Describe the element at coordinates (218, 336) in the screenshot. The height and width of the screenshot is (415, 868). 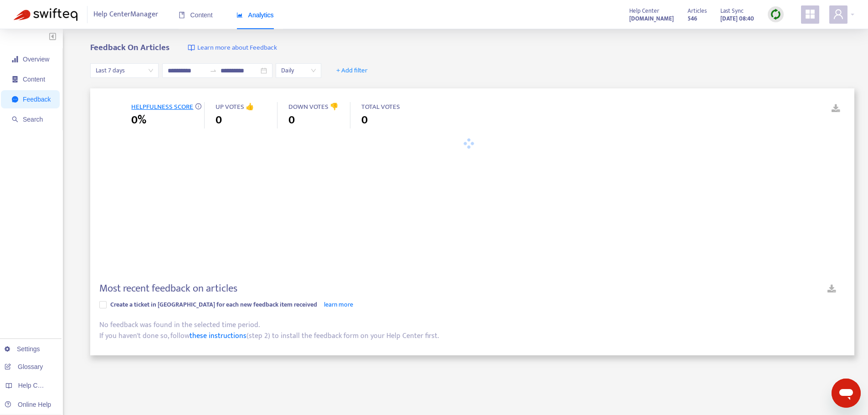
I see `a: these instructions` at that location.